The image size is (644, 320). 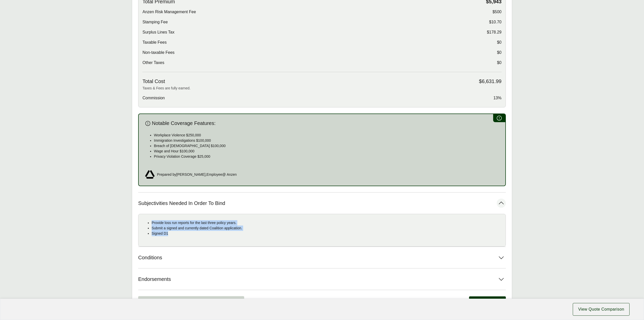 What do you see at coordinates (327, 151) in the screenshot?
I see `p: Wage and Hour $100,000` at bounding box center [327, 151].